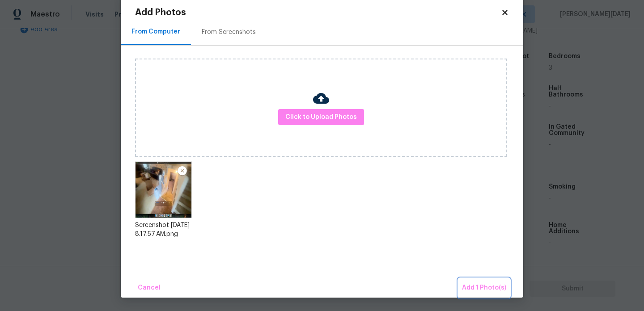 This screenshot has height=311, width=644. Describe the element at coordinates (318, 12) in the screenshot. I see `h2: Add Photos` at that location.